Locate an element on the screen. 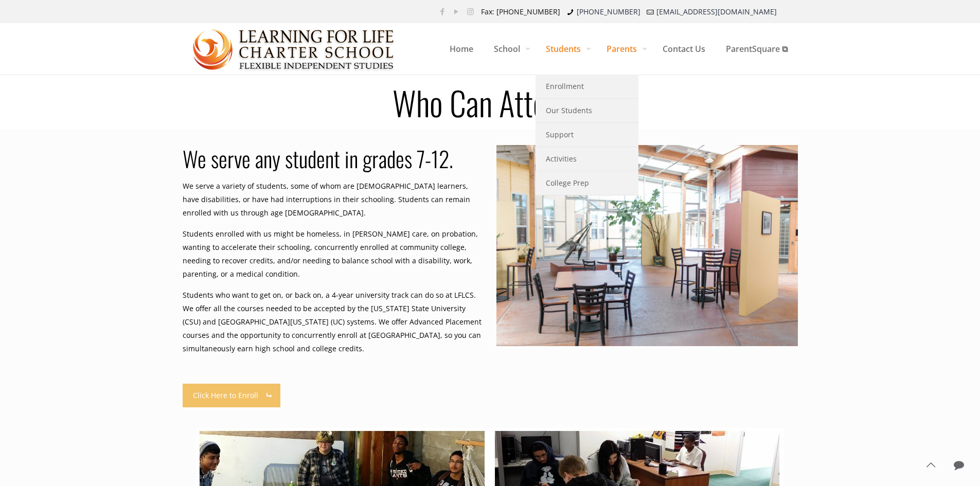  a: Enrollment is located at coordinates (587, 86).